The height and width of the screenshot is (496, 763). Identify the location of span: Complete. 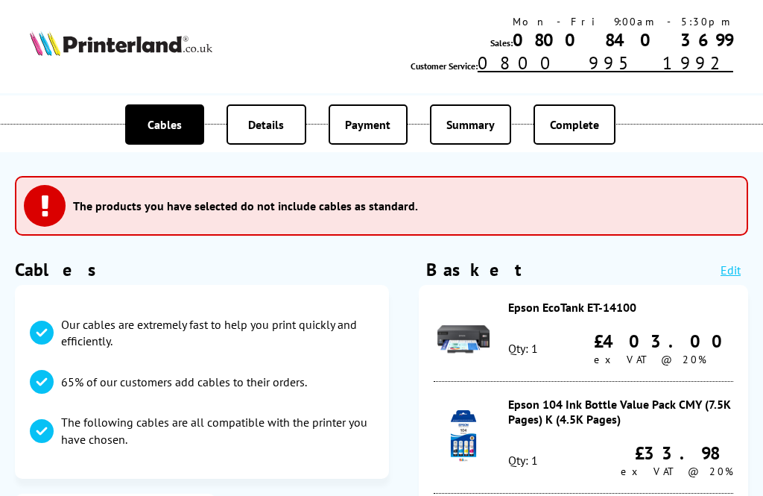
(575, 124).